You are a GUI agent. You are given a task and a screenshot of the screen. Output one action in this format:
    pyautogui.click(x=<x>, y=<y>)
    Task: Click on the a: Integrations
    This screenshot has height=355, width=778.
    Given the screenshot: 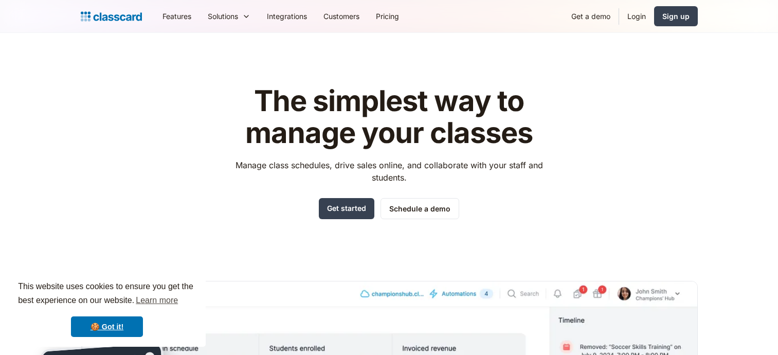 What is the action you would take?
    pyautogui.click(x=287, y=16)
    